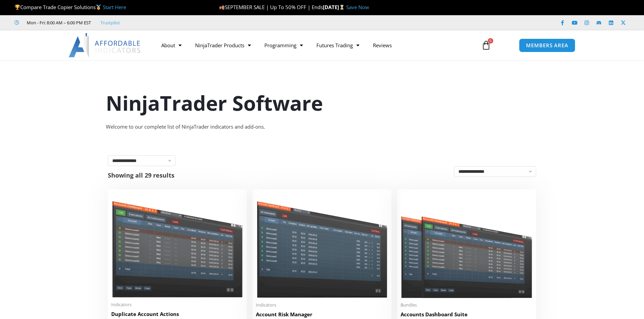 Image resolution: width=644 pixels, height=319 pixels. Describe the element at coordinates (322, 127) in the screenshot. I see `div: Welcome to our complete list of NinjaTrader indicators and add-ons.` at that location.